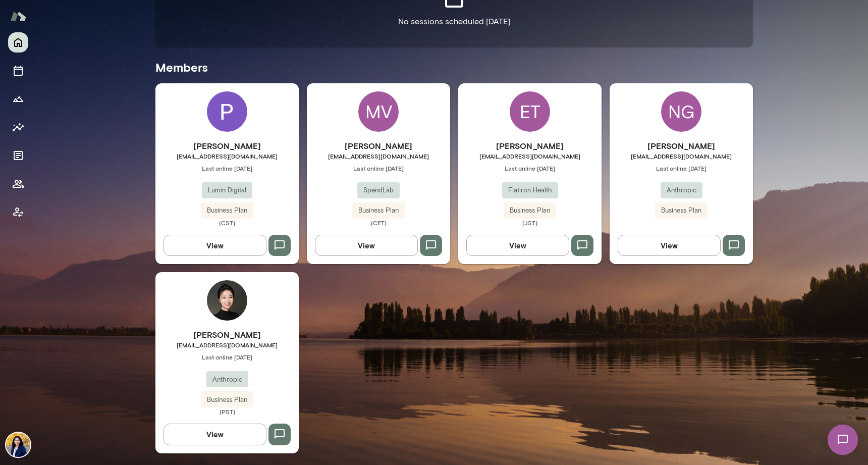 This screenshot has width=868, height=465. What do you see at coordinates (18, 212) in the screenshot?
I see `button: Client app` at bounding box center [18, 212].